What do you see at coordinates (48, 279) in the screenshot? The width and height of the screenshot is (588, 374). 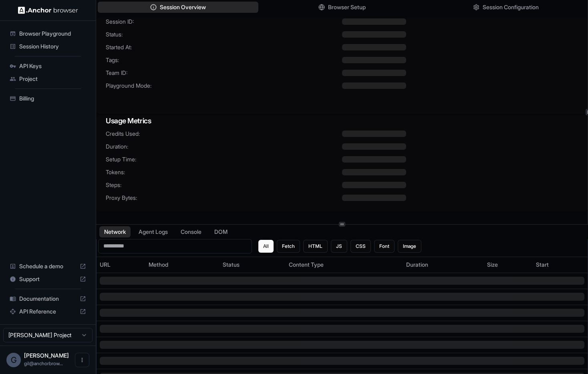 I see `span: Support` at bounding box center [48, 279].